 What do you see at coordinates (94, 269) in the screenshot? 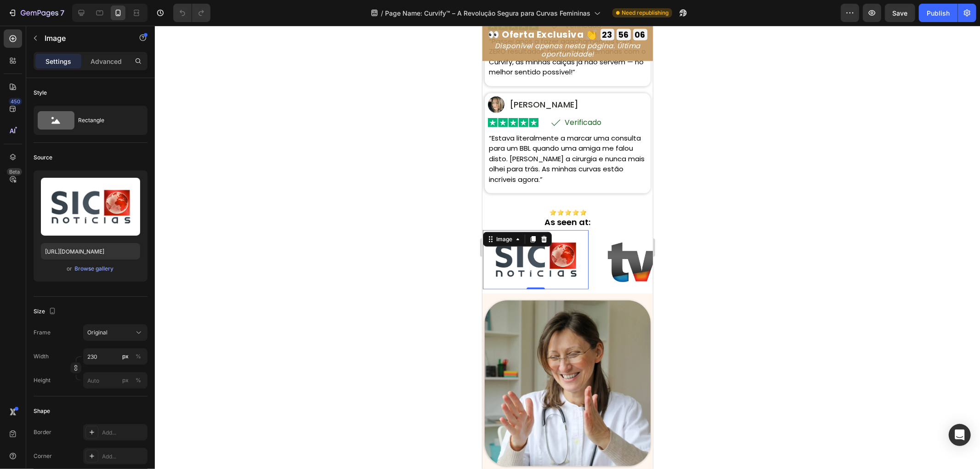
I see `button: Browse gallery` at bounding box center [94, 269].